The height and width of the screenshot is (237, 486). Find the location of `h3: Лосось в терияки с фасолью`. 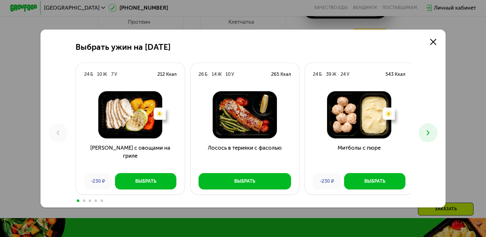

h3: Лосось в терияки с фасолью is located at coordinates (245, 156).